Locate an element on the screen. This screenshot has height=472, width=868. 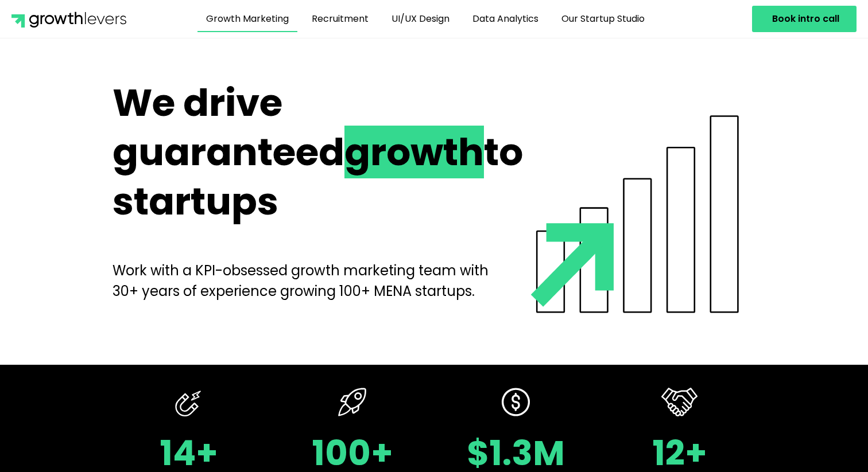
p: Work with a KPI-obsessed growth marketing team with 30+ years of experience growing 100+ MENA sta... is located at coordinates (303, 281).